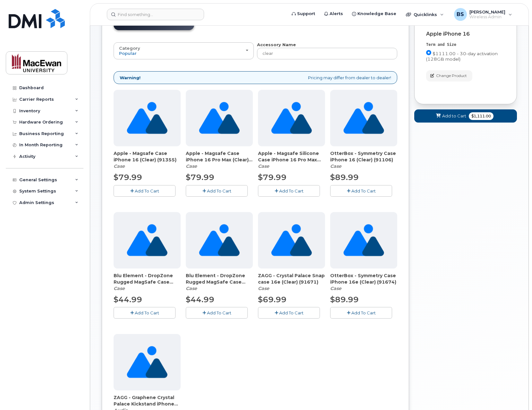 The width and height of the screenshot is (532, 410). Describe the element at coordinates (377, 14) in the screenshot. I see `span: Knowledge Base` at that location.